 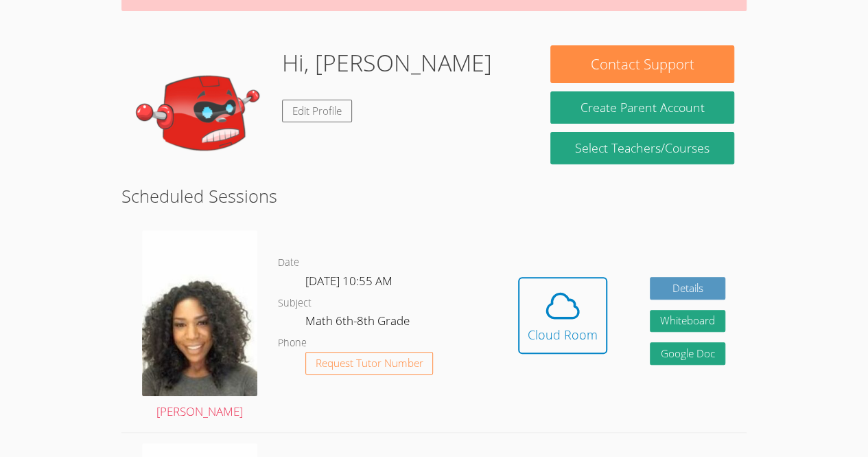 What do you see at coordinates (642, 64) in the screenshot?
I see `button: Contact Support` at bounding box center [642, 64].